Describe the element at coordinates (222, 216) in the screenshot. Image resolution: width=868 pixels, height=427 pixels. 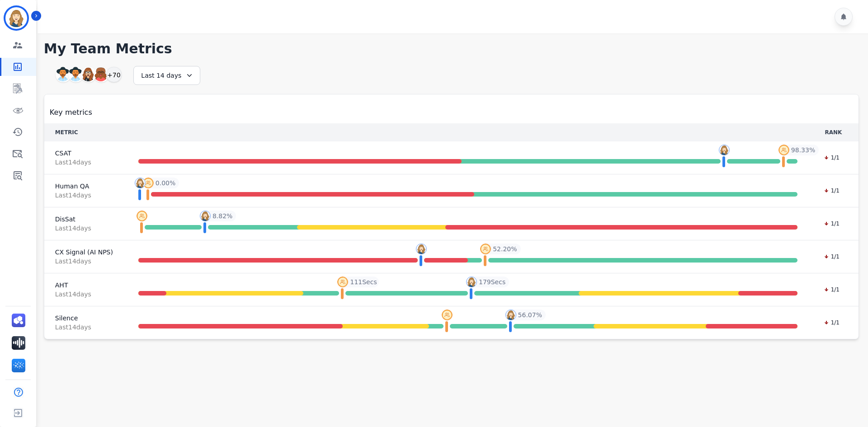
I see `span: 8.82 %` at that location.